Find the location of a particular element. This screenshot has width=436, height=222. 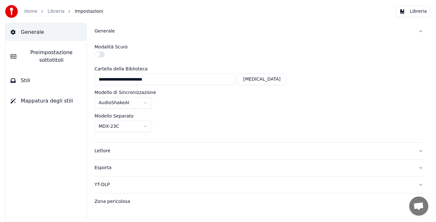

div: YT-DLP is located at coordinates (254, 185).